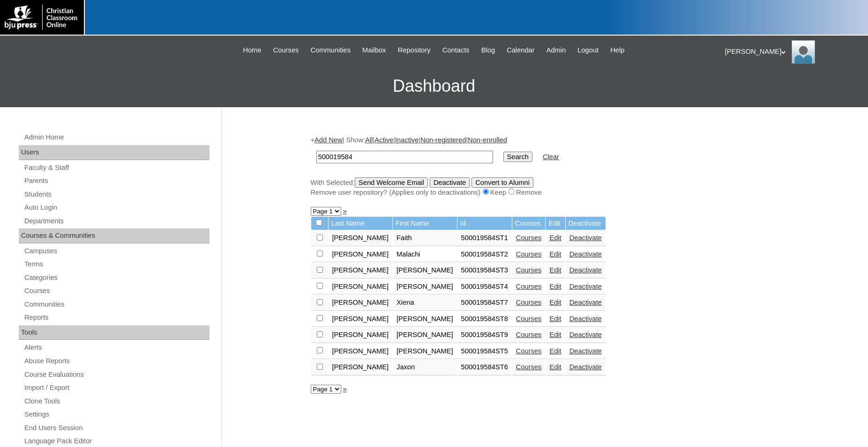  Describe the element at coordinates (555, 223) in the screenshot. I see `td: Edit` at that location.